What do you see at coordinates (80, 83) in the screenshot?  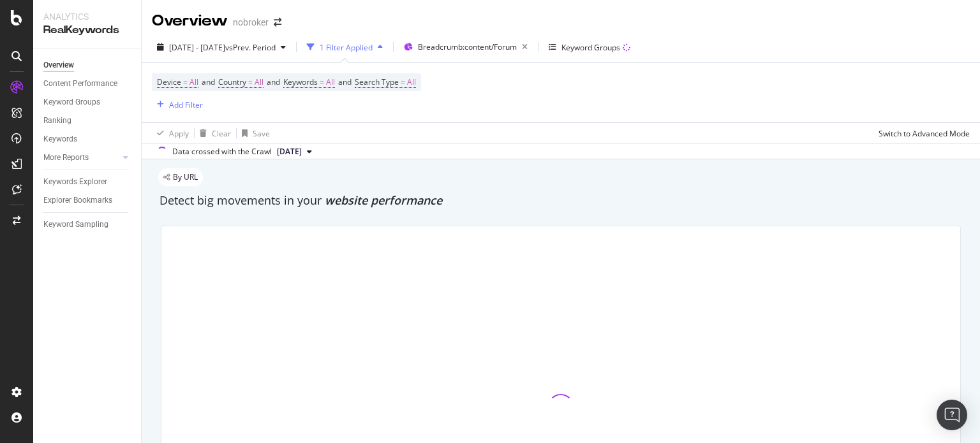 I see `div: Content Performance` at bounding box center [80, 83].